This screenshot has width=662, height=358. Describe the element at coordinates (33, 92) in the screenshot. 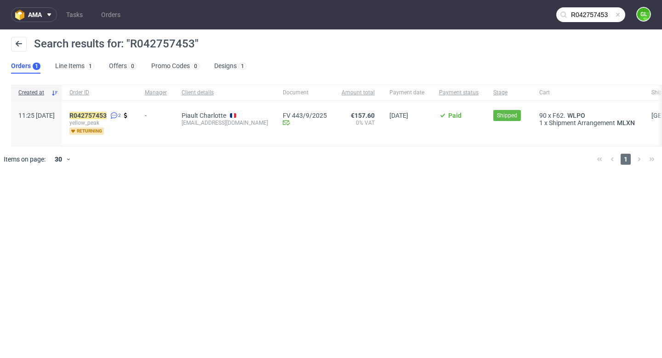

I see `span: Created at` at that location.